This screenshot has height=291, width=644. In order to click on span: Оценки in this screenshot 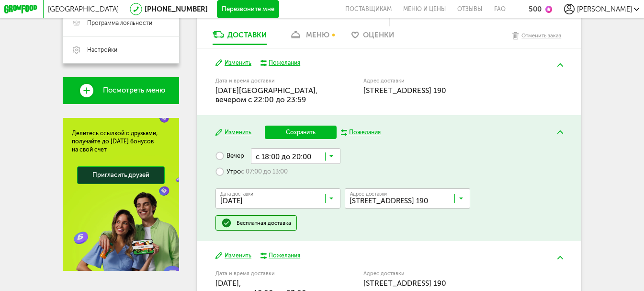, I will do `click(379, 35)`.